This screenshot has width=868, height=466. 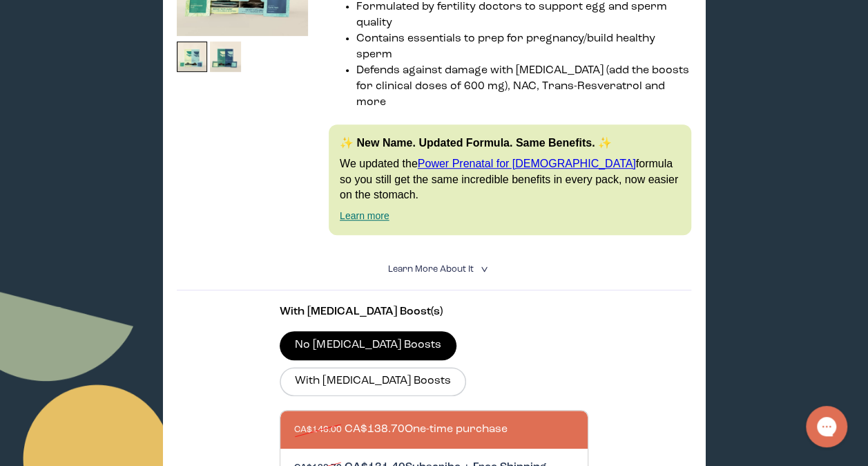 I want to click on strong: ✨ New Name. Updated Formula. Same Benefits. ✨, so click(x=476, y=143).